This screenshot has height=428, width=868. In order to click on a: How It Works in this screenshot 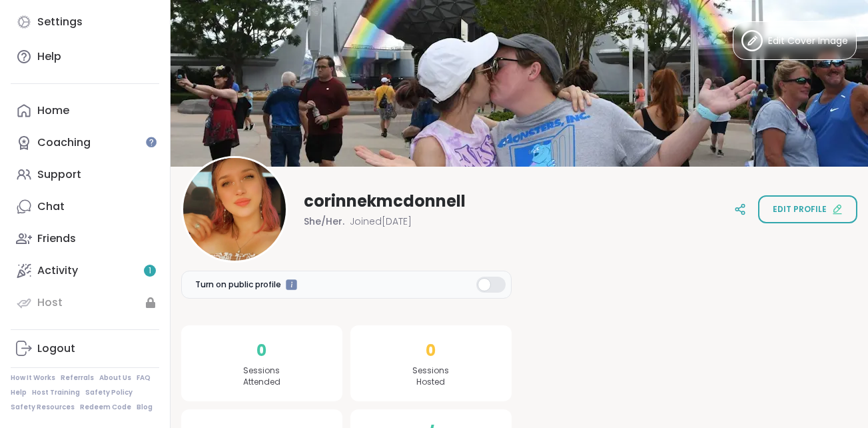, I will do `click(33, 378)`.